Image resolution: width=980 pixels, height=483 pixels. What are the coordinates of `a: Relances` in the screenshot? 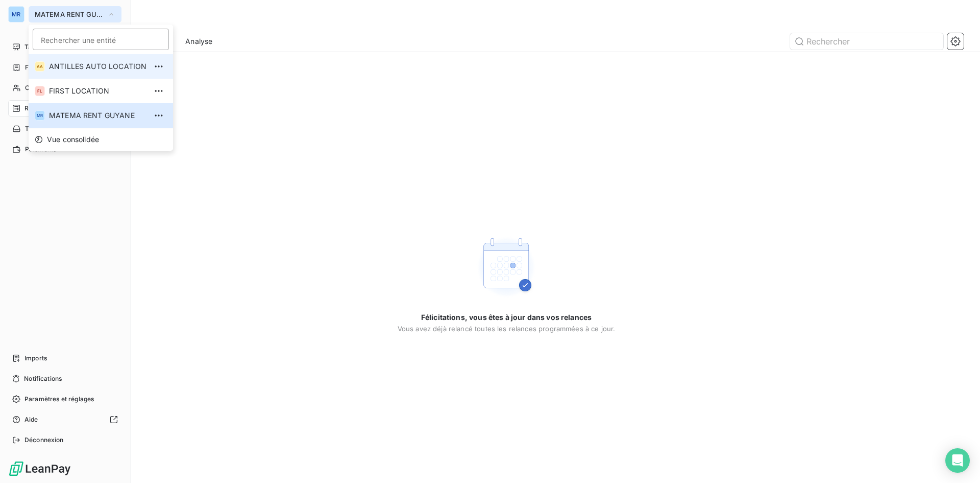 It's located at (65, 108).